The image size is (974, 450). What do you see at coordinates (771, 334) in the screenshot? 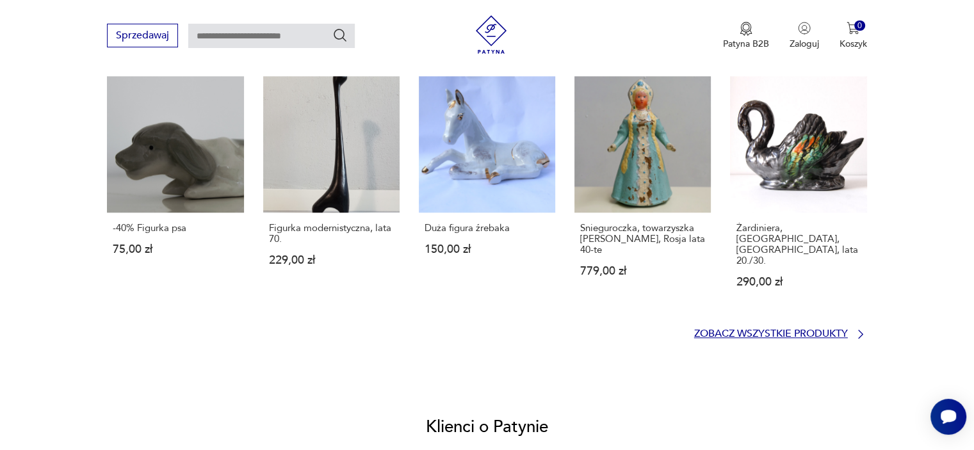
I see `p: Zobacz wszystkie produkty` at bounding box center [771, 334].